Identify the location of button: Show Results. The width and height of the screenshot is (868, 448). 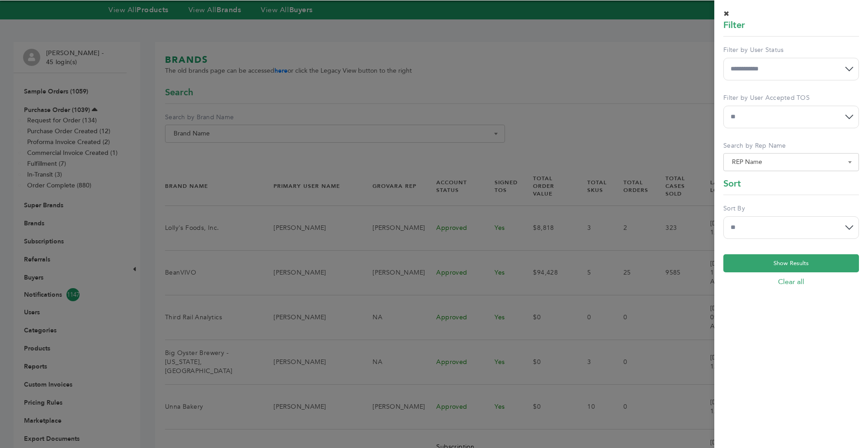
(791, 264).